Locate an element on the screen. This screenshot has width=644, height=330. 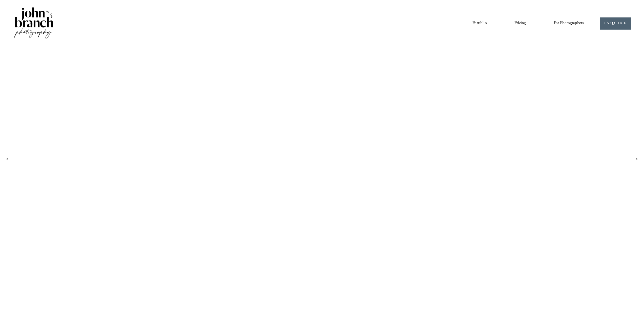
img: John Branch IV Photography is located at coordinates (33, 23).